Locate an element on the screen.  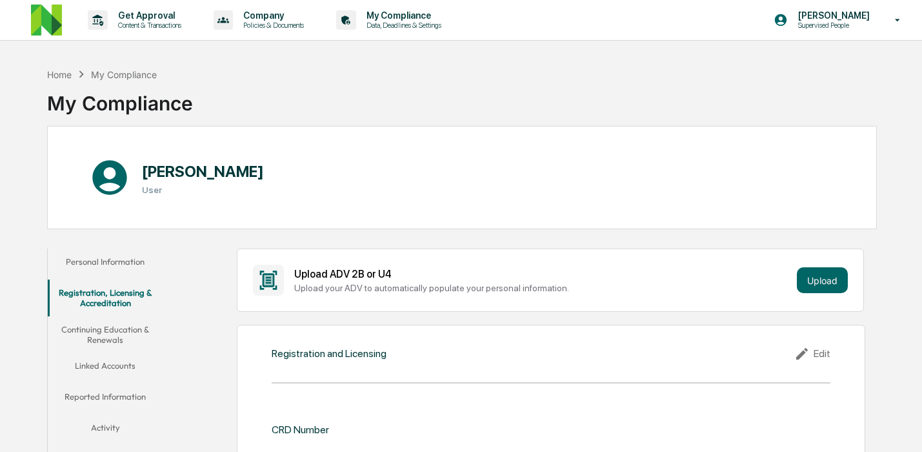
button: Upload is located at coordinates (822, 280).